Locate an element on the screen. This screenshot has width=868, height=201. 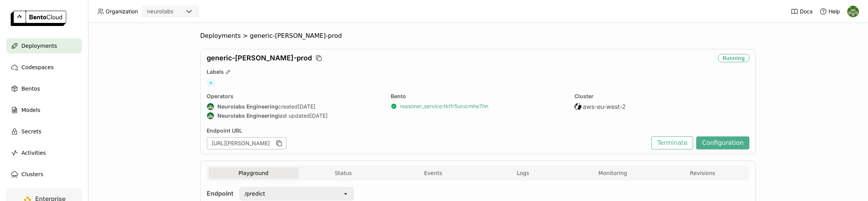
input: Selected /predict. is located at coordinates (267, 194).